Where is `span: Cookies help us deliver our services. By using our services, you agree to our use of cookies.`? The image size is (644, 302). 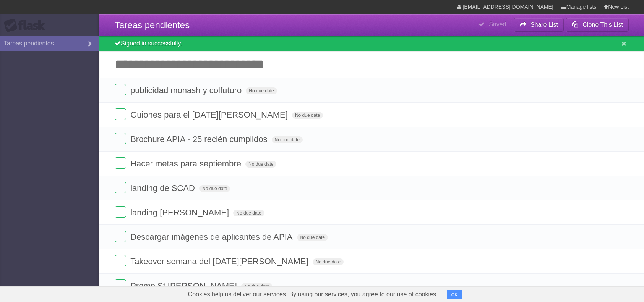
span: Cookies help us deliver our services. By using our services, you agree to our use of cookies. is located at coordinates (313, 294).